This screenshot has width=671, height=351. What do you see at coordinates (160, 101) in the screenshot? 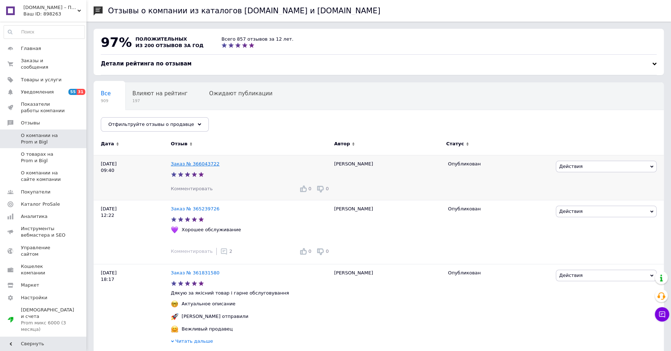
I see `span: 197` at bounding box center [160, 101].